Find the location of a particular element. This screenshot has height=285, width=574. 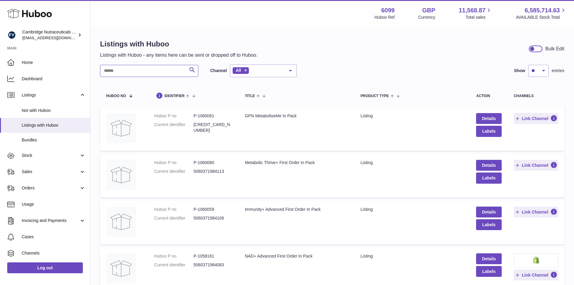

img: NAD+ Advanced First Order In Pack is located at coordinates (121, 268).